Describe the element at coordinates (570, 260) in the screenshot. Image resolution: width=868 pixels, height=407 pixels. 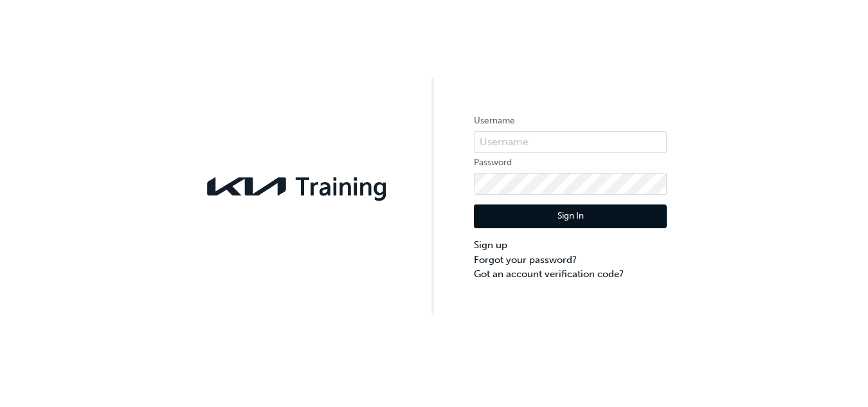
I see `a: Forgot your password?` at that location.